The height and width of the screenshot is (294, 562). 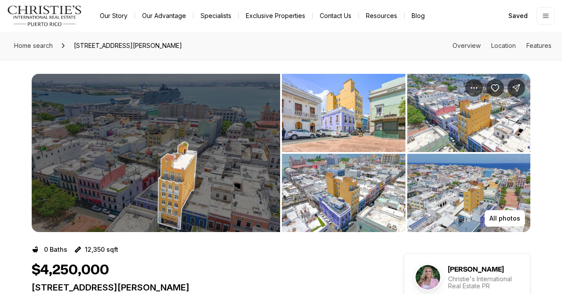 I want to click on li: 1 of 5, so click(x=156, y=153).